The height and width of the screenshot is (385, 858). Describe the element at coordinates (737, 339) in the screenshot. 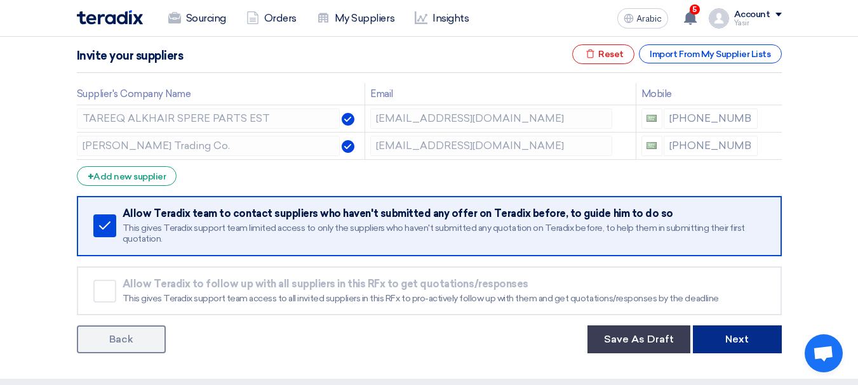

I see `font: Next` at that location.